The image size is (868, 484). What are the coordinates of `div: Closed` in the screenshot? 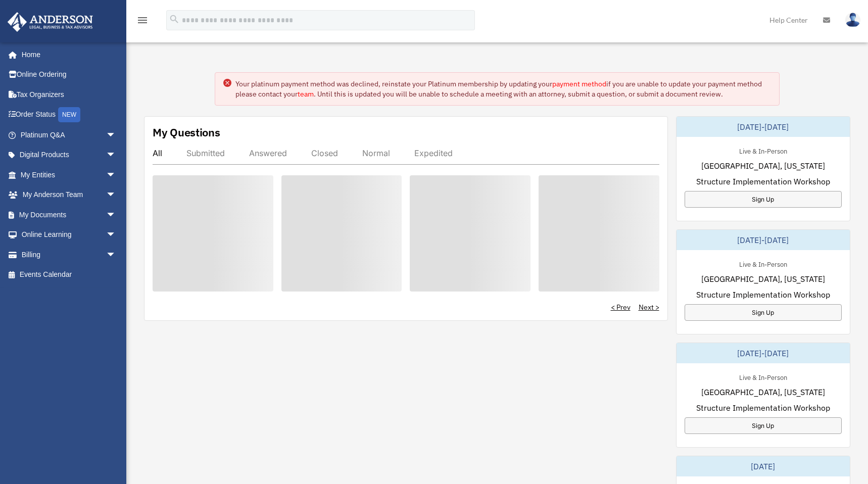 It's located at (325, 153).